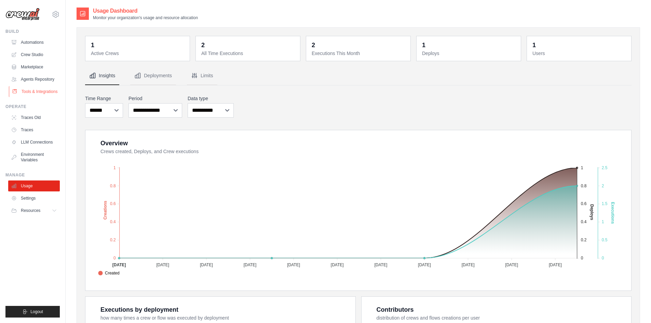 This screenshot has width=651, height=323. What do you see at coordinates (34, 142) in the screenshot?
I see `a: LLM Connections` at bounding box center [34, 142].